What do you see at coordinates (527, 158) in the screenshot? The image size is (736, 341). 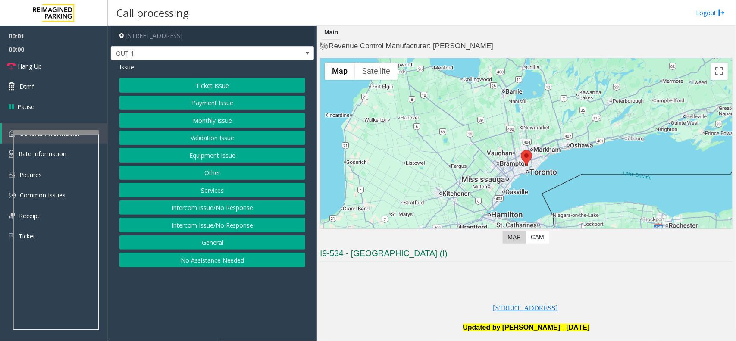 I see `div: 2200 Yonge Street, Toronto, ON` at bounding box center [527, 158].